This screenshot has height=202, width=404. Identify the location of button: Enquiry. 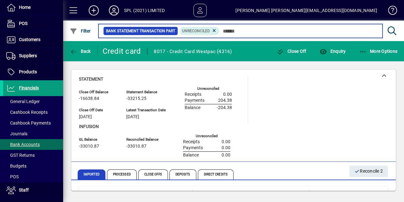
(332, 51).